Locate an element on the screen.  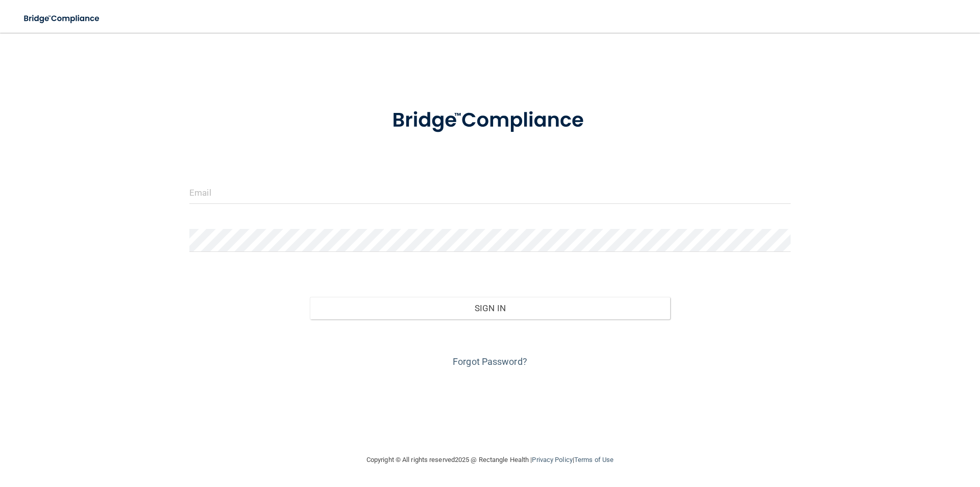
button: Sign In is located at coordinates (490, 308).